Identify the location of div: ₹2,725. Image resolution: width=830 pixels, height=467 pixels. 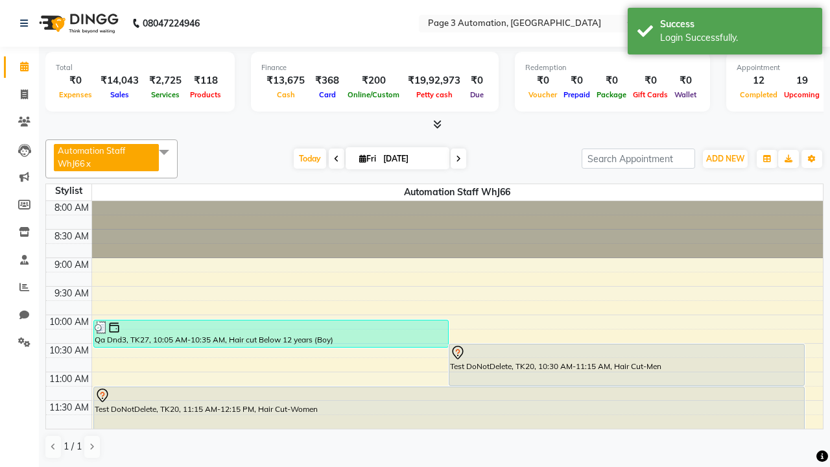
(165, 80).